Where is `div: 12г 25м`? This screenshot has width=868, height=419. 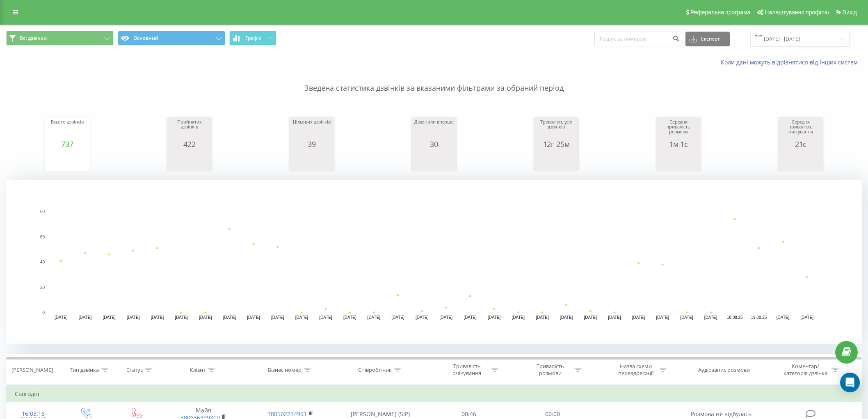 div: 12г 25м is located at coordinates (556, 144).